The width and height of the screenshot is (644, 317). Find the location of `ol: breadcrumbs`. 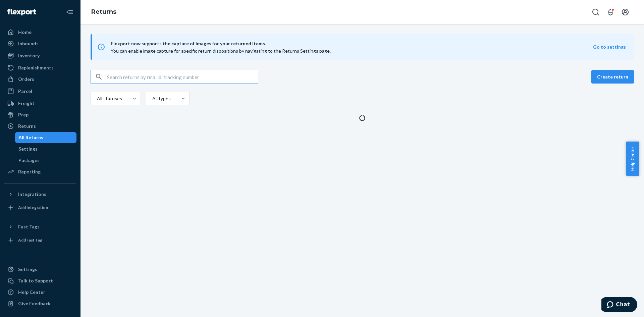

ol: breadcrumbs is located at coordinates (103, 12).